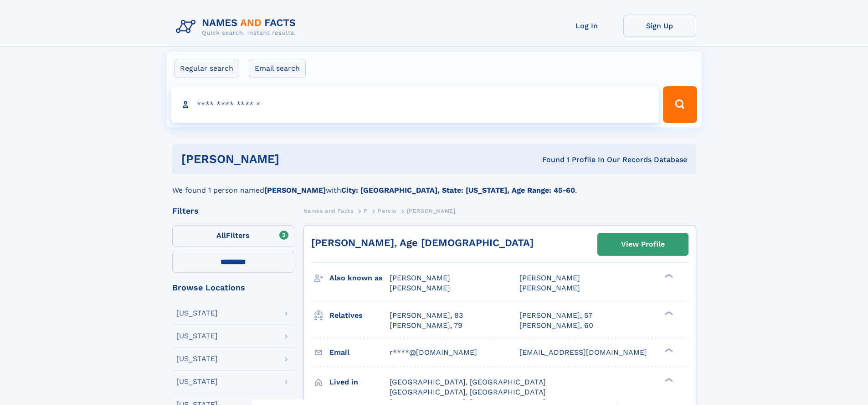  Describe the element at coordinates (328, 210) in the screenshot. I see `a: Names and Facts` at that location.